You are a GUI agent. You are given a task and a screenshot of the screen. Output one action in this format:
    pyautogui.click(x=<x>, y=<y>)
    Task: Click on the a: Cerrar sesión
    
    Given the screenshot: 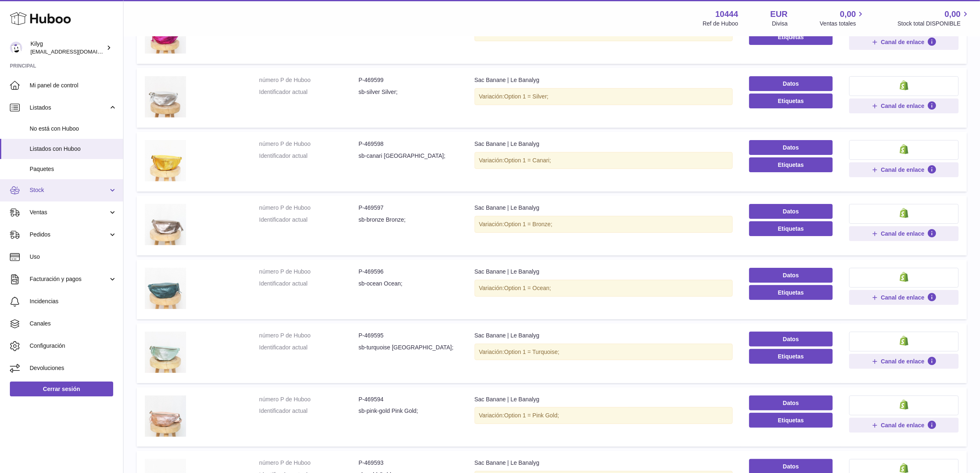 What is the action you would take?
    pyautogui.click(x=61, y=389)
    